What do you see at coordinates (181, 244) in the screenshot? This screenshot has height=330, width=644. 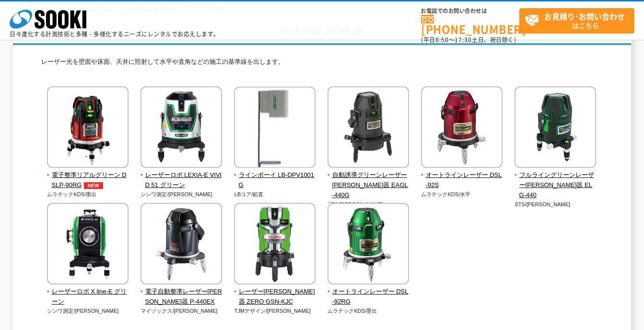 I see `img: 電子自動整準レーザー墨出器 P-440EX` at bounding box center [181, 244].